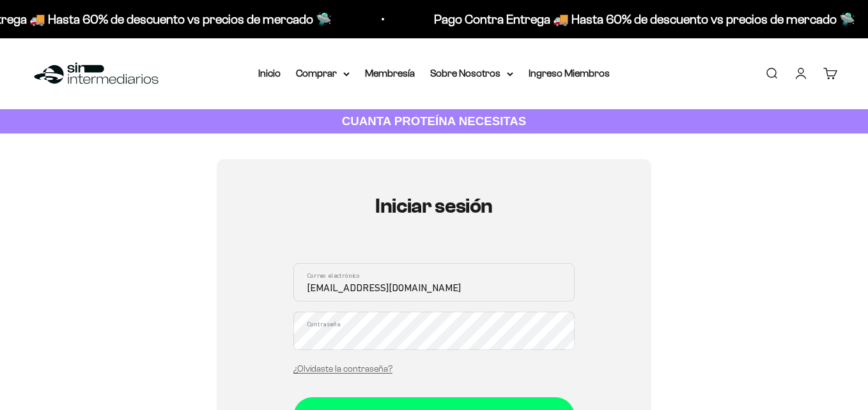  I want to click on p: Pago Contra Entrega 🚚 Hasta 60% de descuento vs precios de mercado 🛸, so click(616, 19).